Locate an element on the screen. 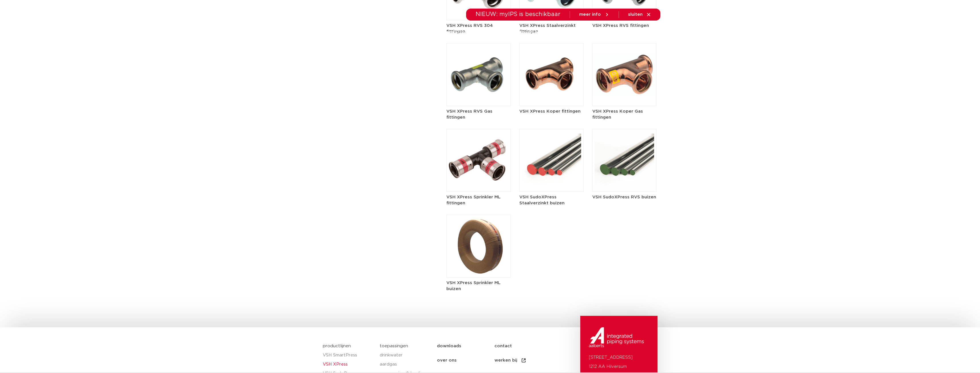 The height and width of the screenshot is (373, 980). nav: Menu is located at coordinates (507, 32).